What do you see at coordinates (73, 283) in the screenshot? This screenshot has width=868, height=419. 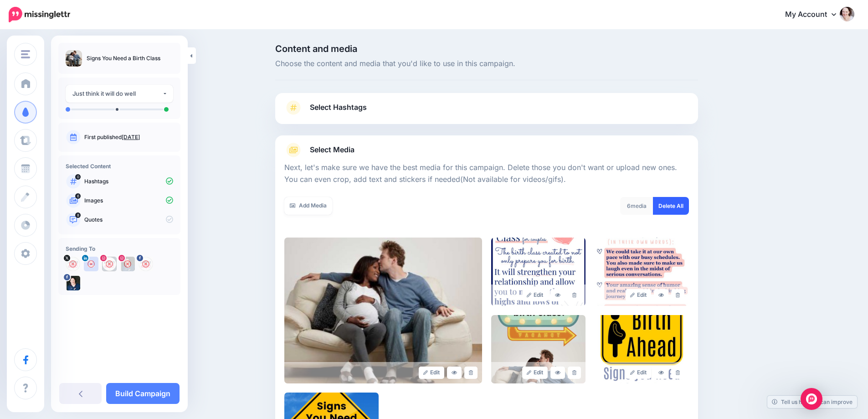 I see `img: 293356615_413924647436347_5319703766953307182_n-bsa103635.jpg` at bounding box center [73, 283].